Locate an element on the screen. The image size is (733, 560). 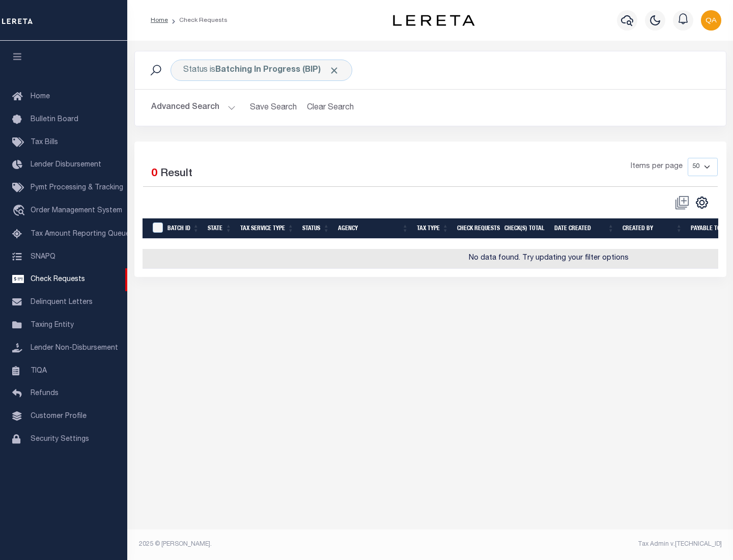
span: Bulletin Board is located at coordinates (55, 120).